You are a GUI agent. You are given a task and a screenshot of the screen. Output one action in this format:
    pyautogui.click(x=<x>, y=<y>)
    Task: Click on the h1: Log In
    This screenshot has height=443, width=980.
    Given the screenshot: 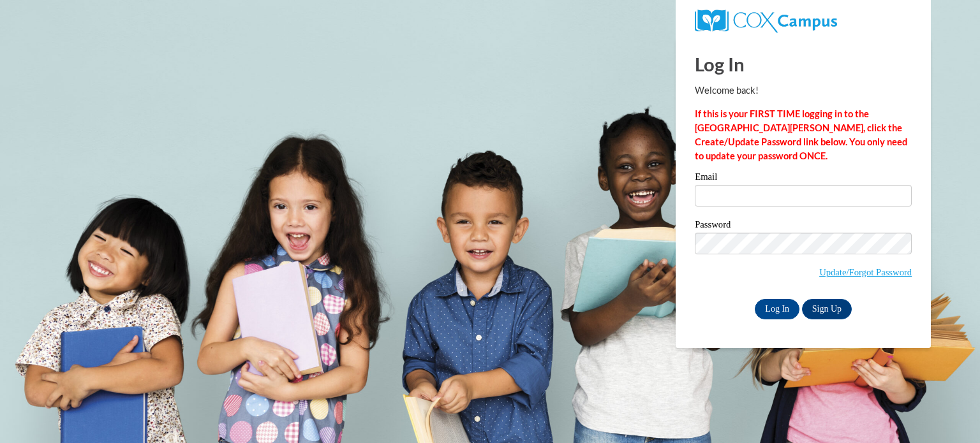 What is the action you would take?
    pyautogui.click(x=803, y=64)
    